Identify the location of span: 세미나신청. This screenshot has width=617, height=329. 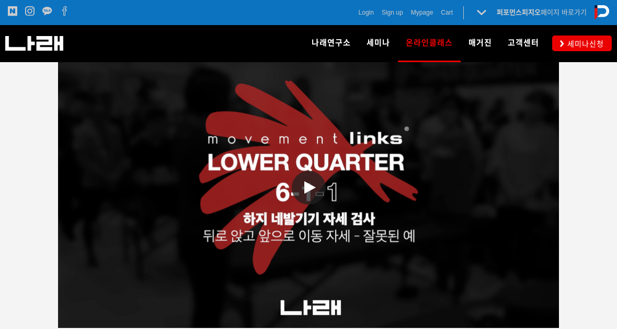
(584, 44).